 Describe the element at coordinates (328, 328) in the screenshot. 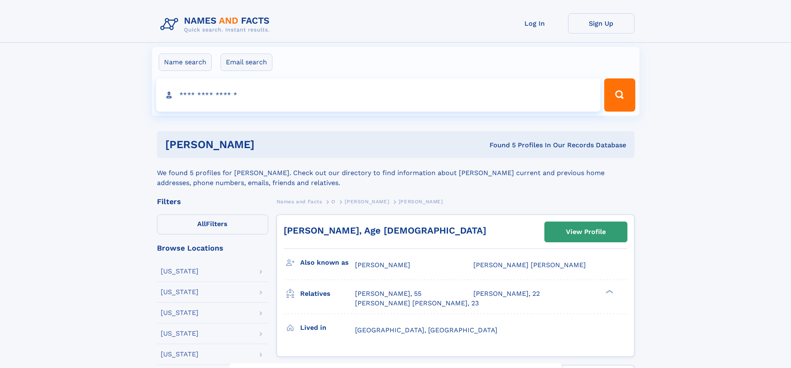

I see `h3: Lived in` at that location.